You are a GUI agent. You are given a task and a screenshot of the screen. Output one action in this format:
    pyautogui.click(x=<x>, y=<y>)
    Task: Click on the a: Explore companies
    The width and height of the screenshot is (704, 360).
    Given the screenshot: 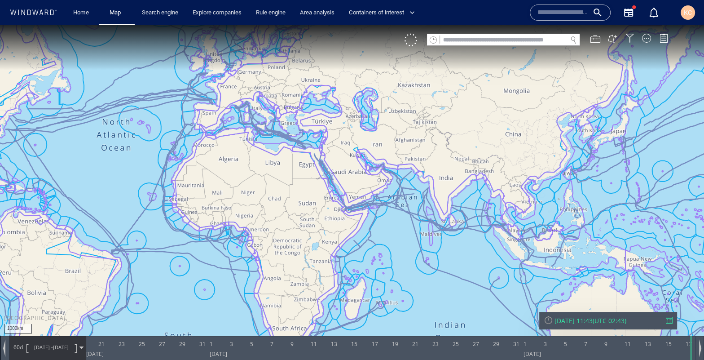 What is the action you would take?
    pyautogui.click(x=217, y=13)
    